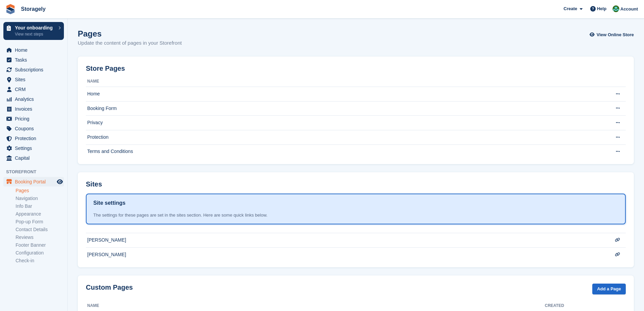  I want to click on span: Subscriptions, so click(35, 69).